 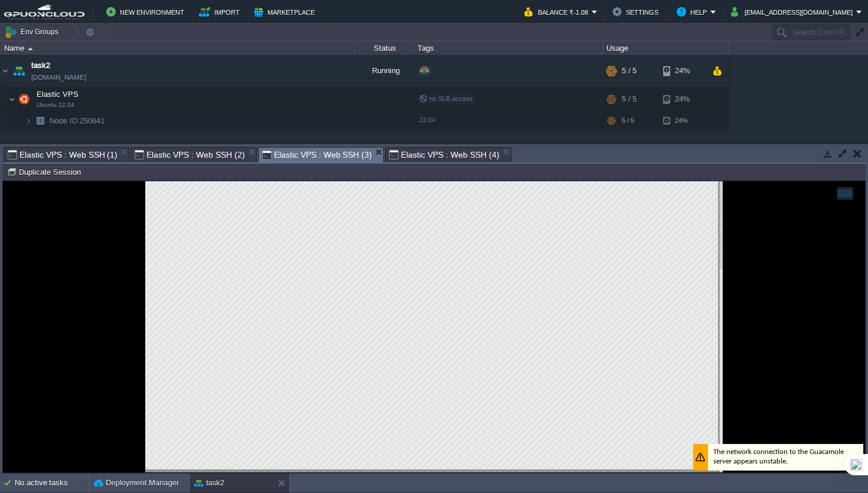 I want to click on button: New Environment, so click(x=147, y=12).